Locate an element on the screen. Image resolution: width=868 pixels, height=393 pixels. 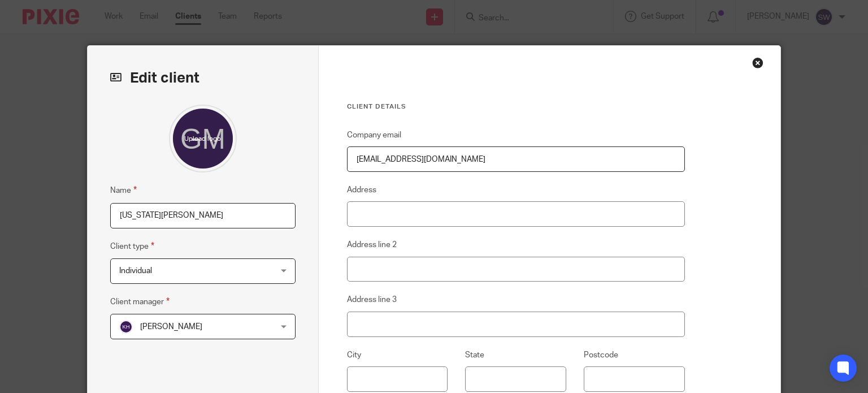
h3: Client details is located at coordinates (516, 107).